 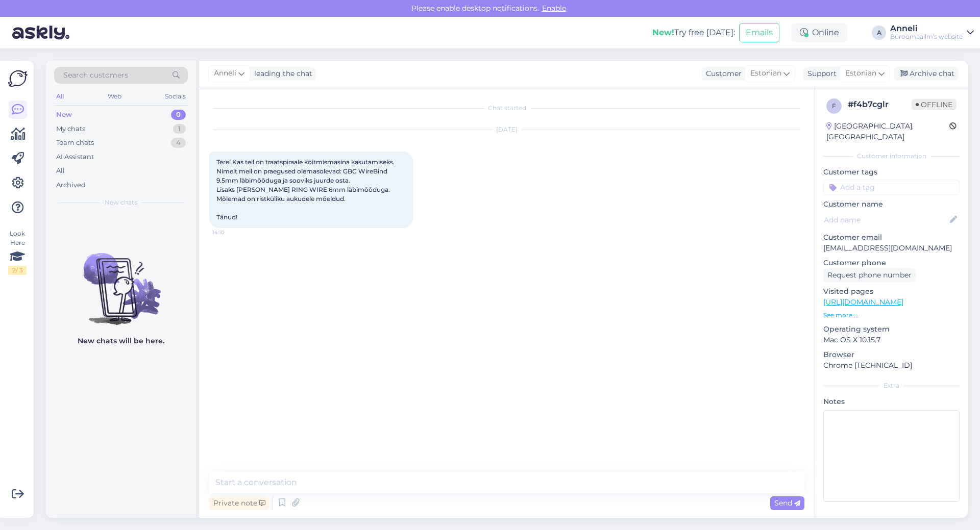 What do you see at coordinates (932, 32) in the screenshot?
I see `a: AnneliBüroomaailm's website` at bounding box center [932, 32].